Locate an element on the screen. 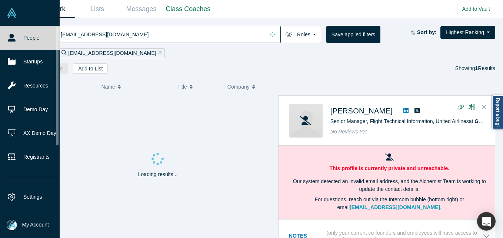 Image resolution: width=503 pixels, height=238 pixels. p: Our system detected an invalid email address, and the Alchemist Team is working to update the con... is located at coordinates (389, 185).